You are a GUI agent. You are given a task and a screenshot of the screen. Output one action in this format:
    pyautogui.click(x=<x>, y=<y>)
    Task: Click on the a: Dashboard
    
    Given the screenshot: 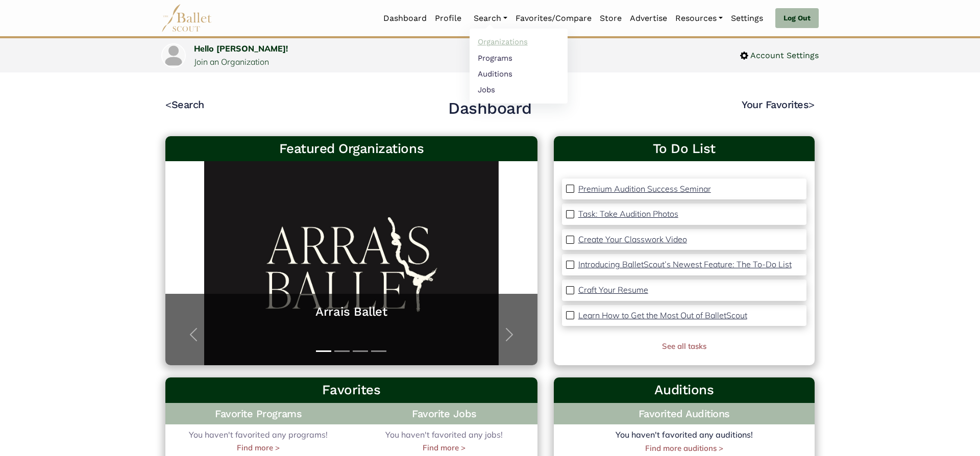 What is the action you would take?
    pyautogui.click(x=405, y=19)
    